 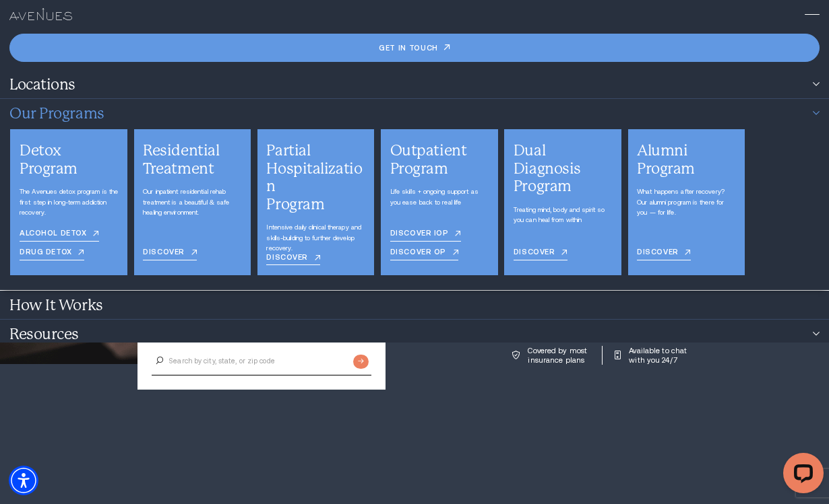 What do you see at coordinates (425, 236) in the screenshot?
I see `a: DISCOVER IOP` at bounding box center [425, 236].